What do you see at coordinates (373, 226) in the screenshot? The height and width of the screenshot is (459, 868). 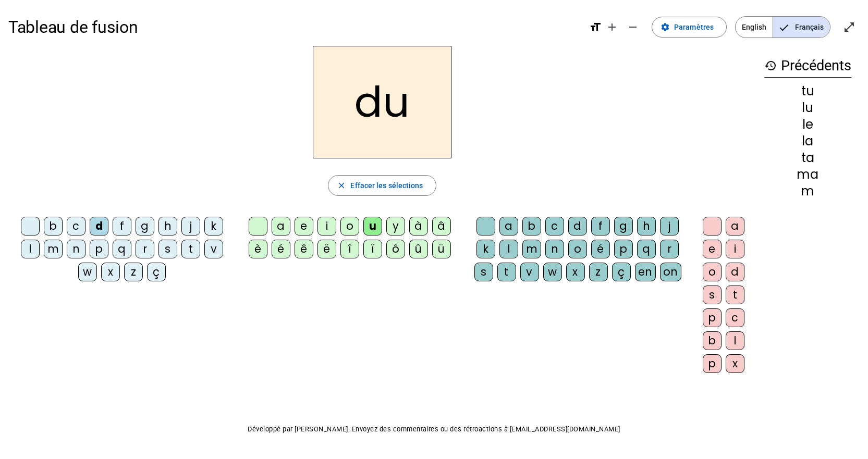 I see `div: u` at bounding box center [373, 226].